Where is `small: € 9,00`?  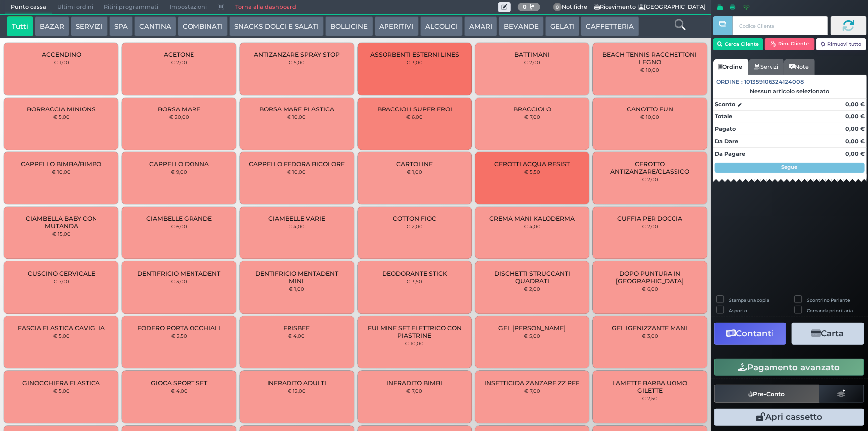 small: € 9,00 is located at coordinates (179, 172).